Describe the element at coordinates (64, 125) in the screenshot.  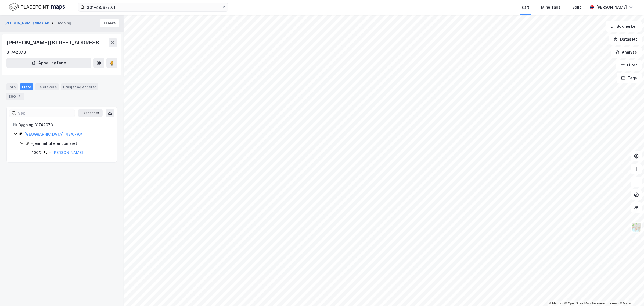
I see `div: Bygning 81742073` at that location.